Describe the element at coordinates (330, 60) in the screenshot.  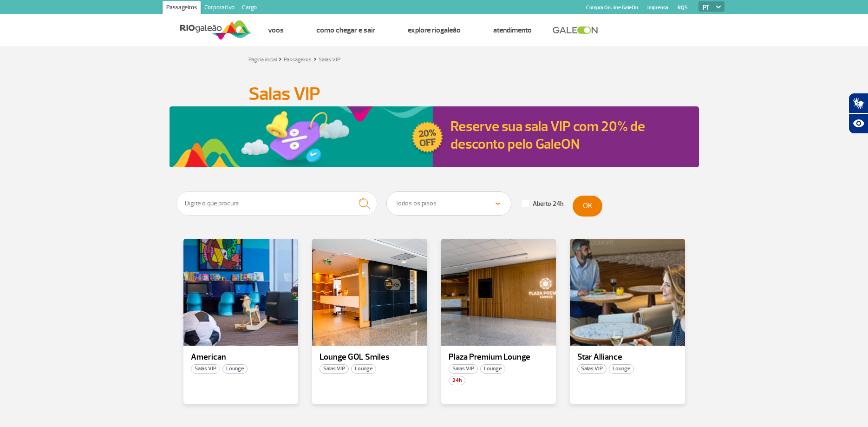
I see `a: Salas VIP` at that location.